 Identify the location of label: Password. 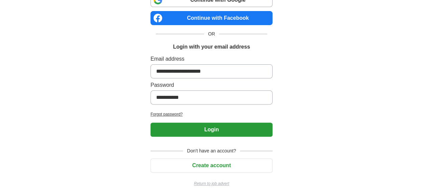
(212, 85).